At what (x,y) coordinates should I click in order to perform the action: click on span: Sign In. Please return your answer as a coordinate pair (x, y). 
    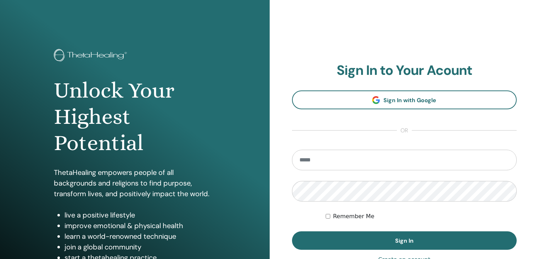
    Looking at the image, I should click on (404, 240).